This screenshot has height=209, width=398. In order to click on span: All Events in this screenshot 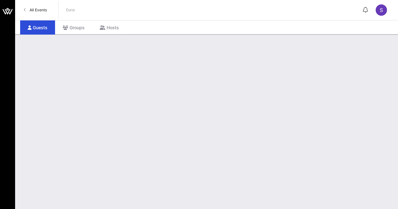, I will do `click(38, 10)`.